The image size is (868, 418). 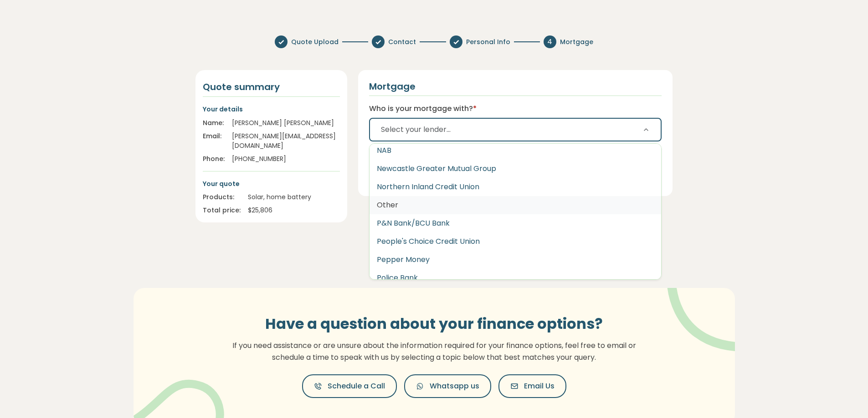 What do you see at coordinates (576, 42) in the screenshot?
I see `span: Mortgage` at bounding box center [576, 42].